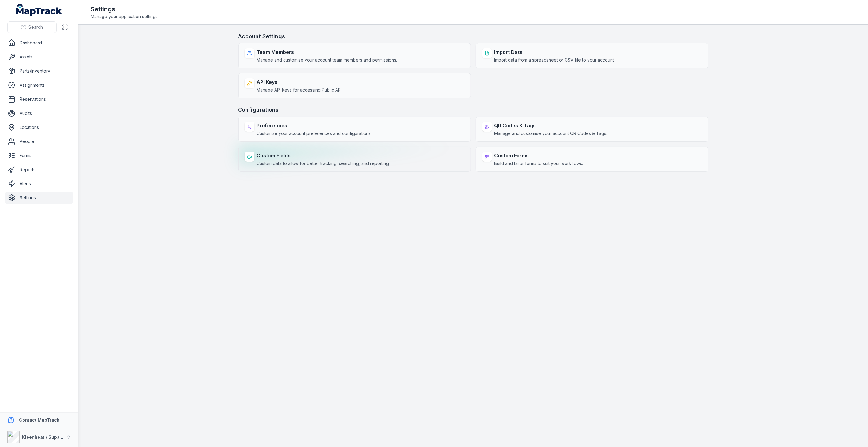 The height and width of the screenshot is (447, 868). I want to click on strong: Kleenheat / Supagas, so click(45, 436).